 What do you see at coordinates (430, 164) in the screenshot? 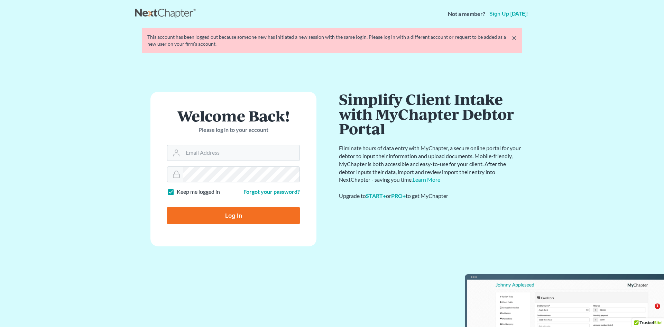
I see `p: Eliminate hours of data entry with MyChapter, a secure online portal for your debtor to input the...` at bounding box center [430, 164].